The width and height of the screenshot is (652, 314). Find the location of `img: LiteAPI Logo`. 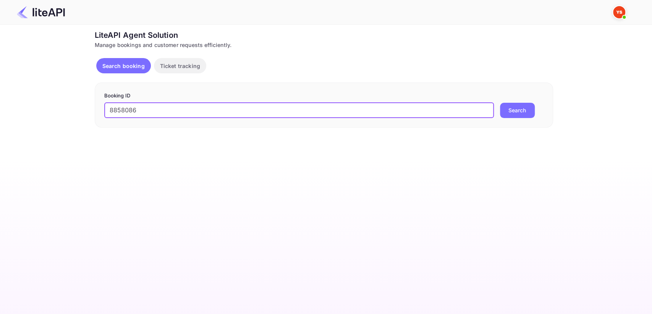

img: LiteAPI Logo is located at coordinates (41, 12).